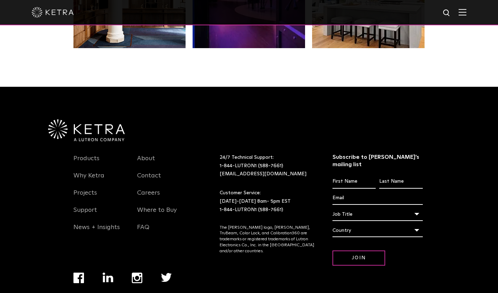 The height and width of the screenshot is (293, 498). What do you see at coordinates (148, 197) in the screenshot?
I see `a: Careers` at bounding box center [148, 197].